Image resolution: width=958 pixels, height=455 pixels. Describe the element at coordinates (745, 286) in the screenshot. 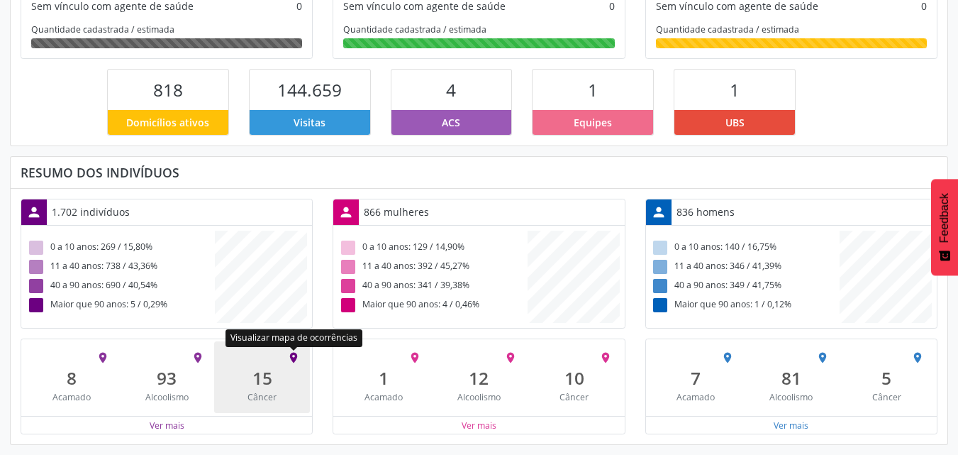

I see `div: 40 a 90 anos: 349 / 41,75%` at that location.